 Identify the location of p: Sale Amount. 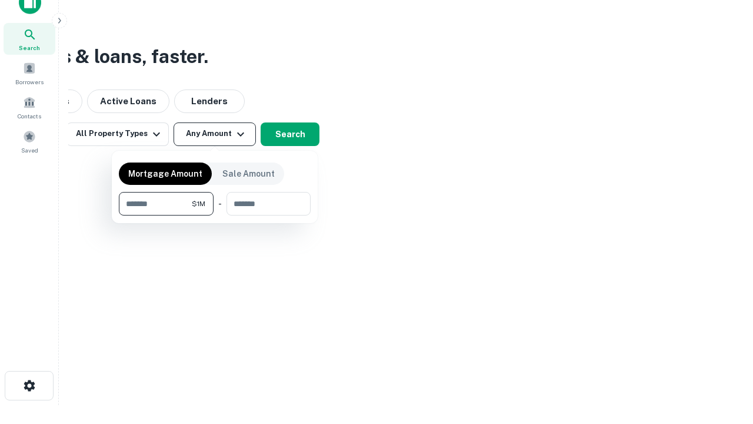
(248, 174).